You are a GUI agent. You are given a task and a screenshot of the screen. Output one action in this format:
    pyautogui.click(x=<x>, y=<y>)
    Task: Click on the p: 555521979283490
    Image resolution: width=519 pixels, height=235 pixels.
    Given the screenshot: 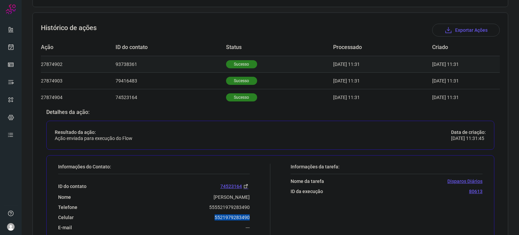 What is the action you would take?
    pyautogui.click(x=229, y=207)
    